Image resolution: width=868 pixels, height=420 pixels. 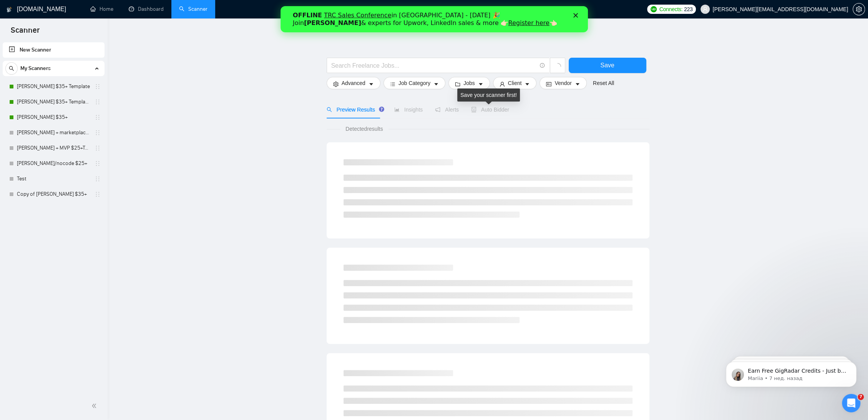 What do you see at coordinates (447, 110) in the screenshot?
I see `span: Alerts` at bounding box center [447, 110].